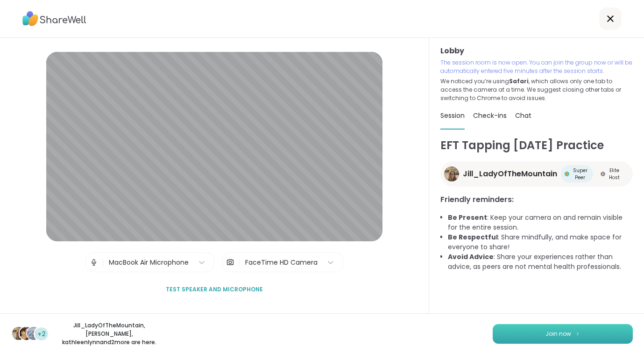 This screenshot has height=354, width=644. Describe the element at coordinates (54, 19) in the screenshot. I see `img: ShareWell Logo` at that location.